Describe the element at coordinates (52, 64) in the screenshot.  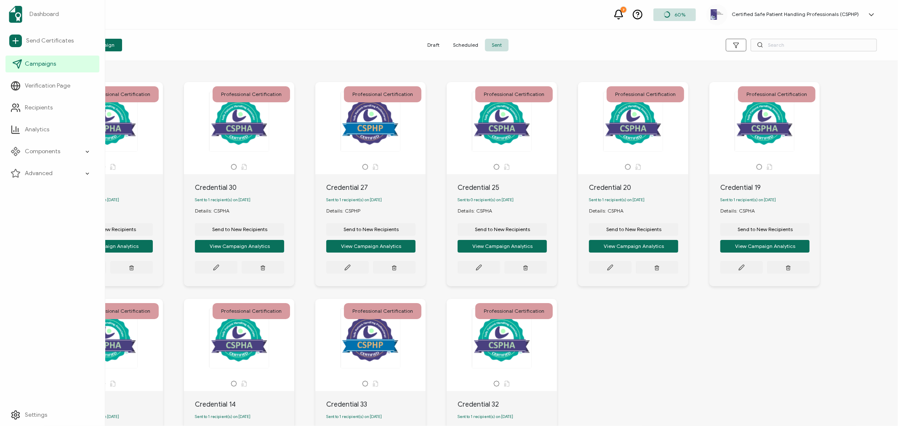
I see `a: Campaigns` at that location.